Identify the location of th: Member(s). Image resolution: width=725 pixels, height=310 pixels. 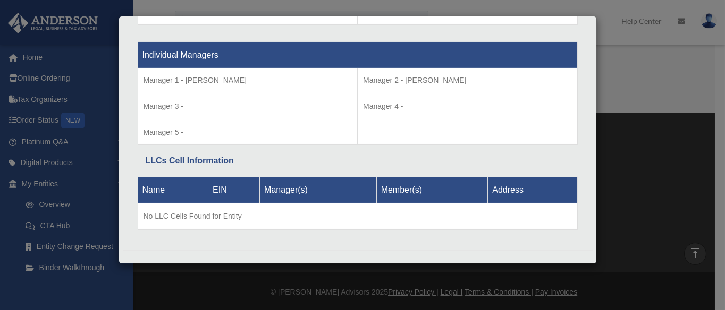
(432, 190).